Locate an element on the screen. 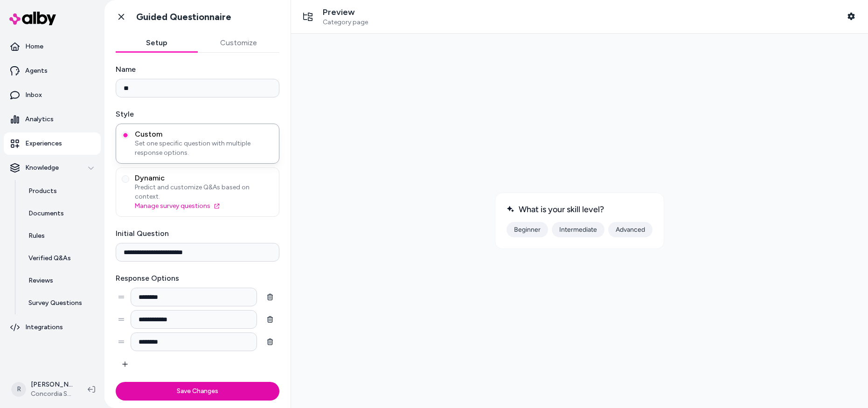  a: Home is located at coordinates (52, 47).